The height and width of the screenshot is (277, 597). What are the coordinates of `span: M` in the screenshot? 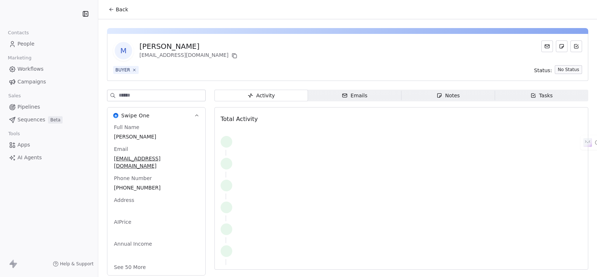 It's located at (123, 51).